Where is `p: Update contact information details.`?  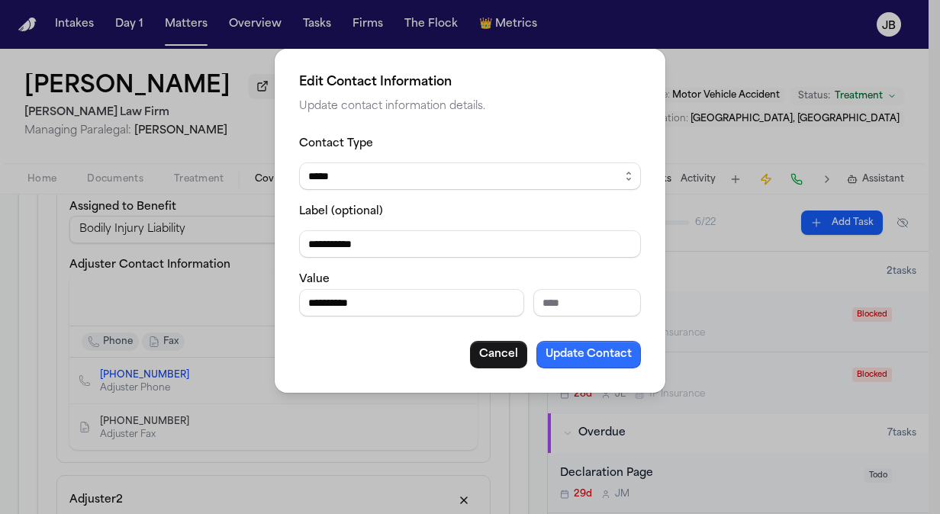
p: Update contact information details. is located at coordinates (470, 107).